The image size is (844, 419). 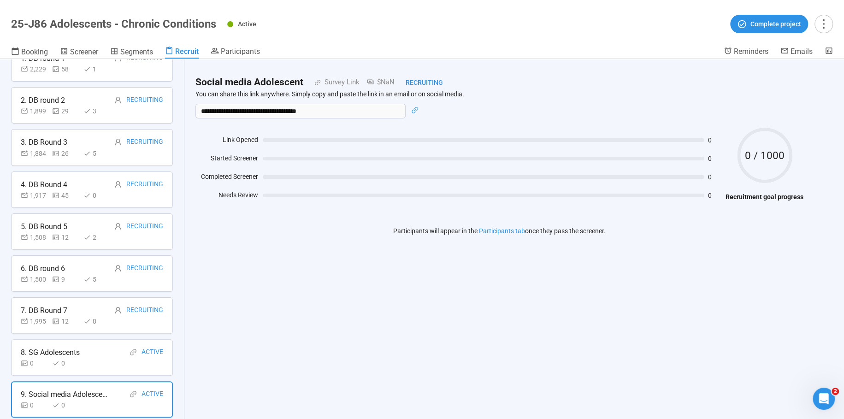 What do you see at coordinates (802, 51) in the screenshot?
I see `span: Emails` at bounding box center [802, 51].